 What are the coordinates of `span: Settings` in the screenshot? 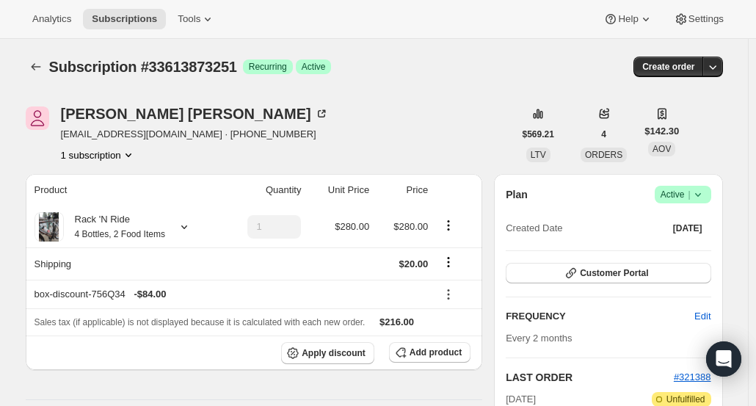 It's located at (706, 19).